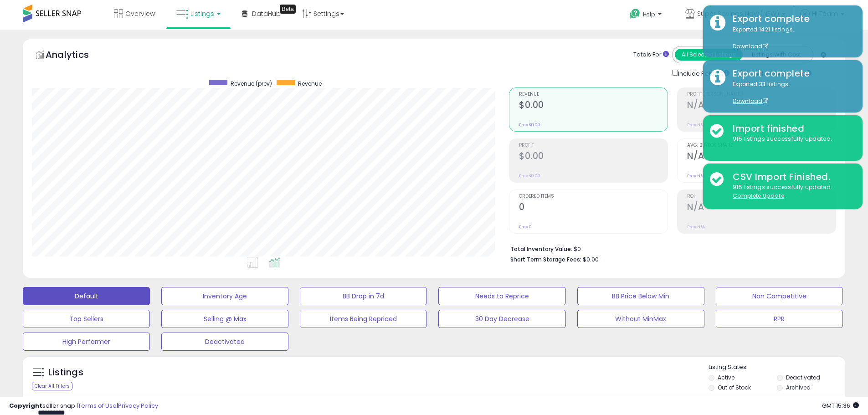  Describe the element at coordinates (738, 14) in the screenshot. I see `span: Super Savings Now (NEW)` at that location.